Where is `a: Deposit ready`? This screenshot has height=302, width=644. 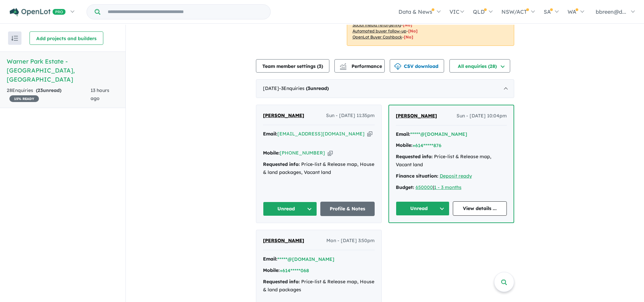 a: Deposit ready is located at coordinates (456, 176).